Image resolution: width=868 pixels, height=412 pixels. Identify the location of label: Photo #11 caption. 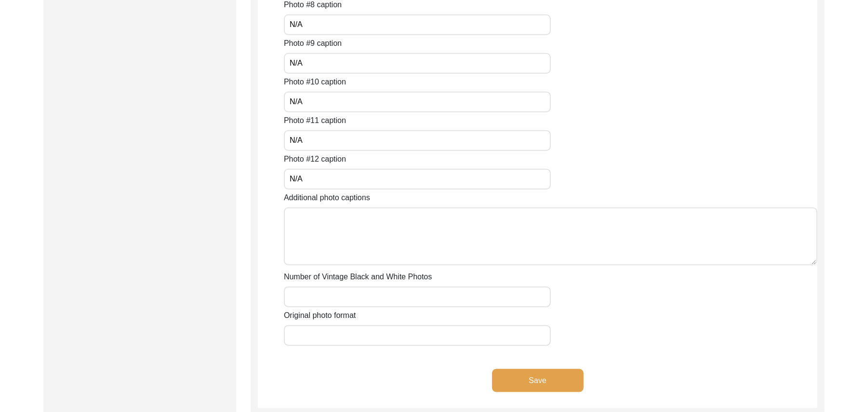
(315, 121).